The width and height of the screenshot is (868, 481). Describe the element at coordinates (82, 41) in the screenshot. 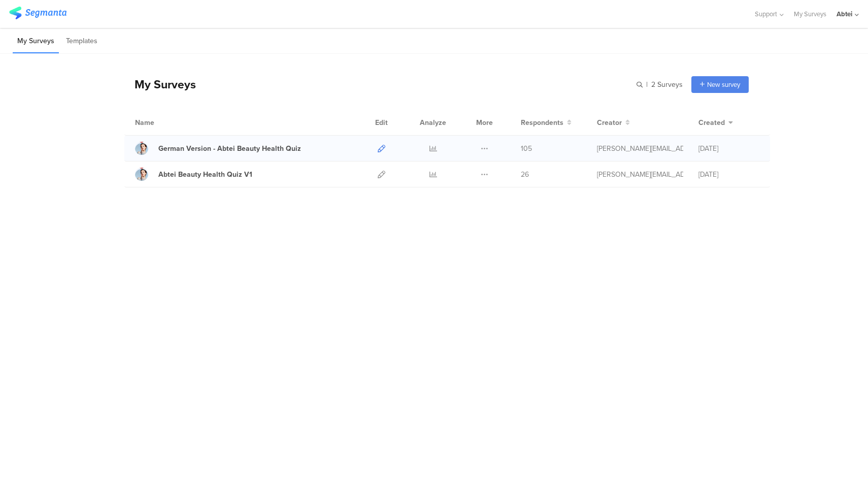

I see `li: Templates` at that location.